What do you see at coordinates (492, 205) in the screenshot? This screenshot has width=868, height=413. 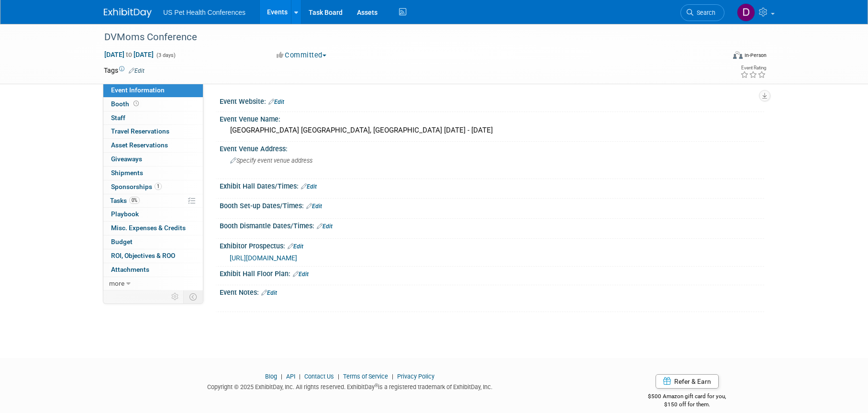 I see `div: Booth Set-up Dates/Times:` at bounding box center [492, 205].